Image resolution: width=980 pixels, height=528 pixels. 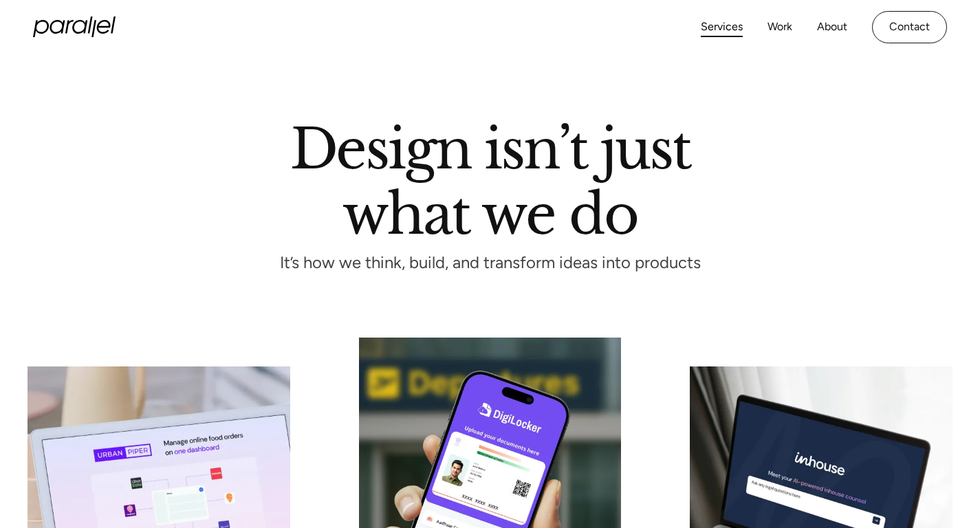 I want to click on h1: Design isn’t just what we do, so click(x=490, y=179).